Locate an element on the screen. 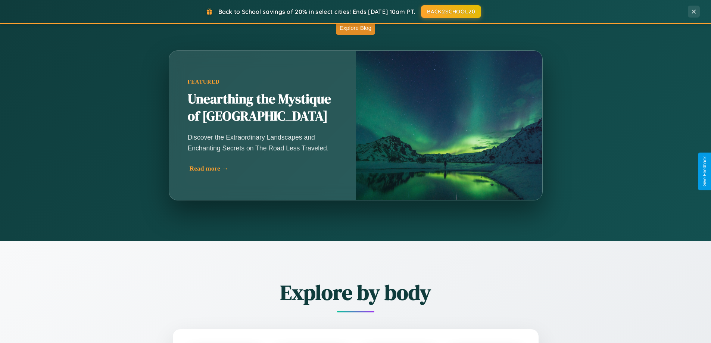  button: Explore Blog is located at coordinates (355, 28).